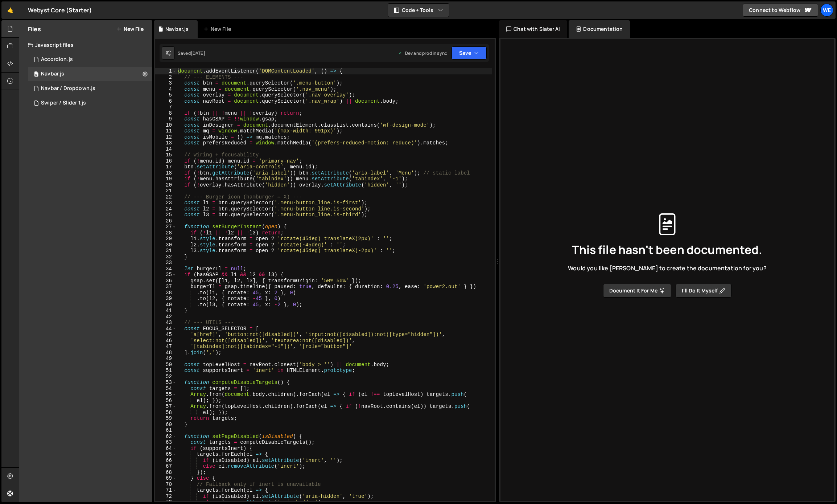 The height and width of the screenshot is (504, 837). Describe the element at coordinates (704, 291) in the screenshot. I see `button: I’ll do it myself` at that location.